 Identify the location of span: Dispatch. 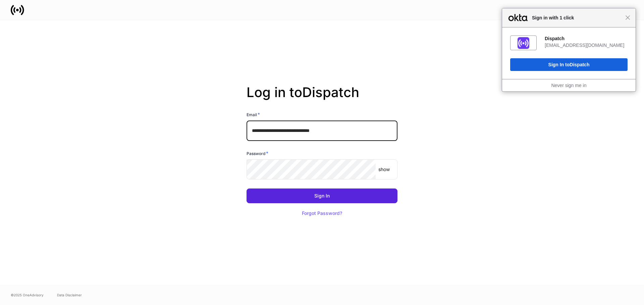
(580, 64).